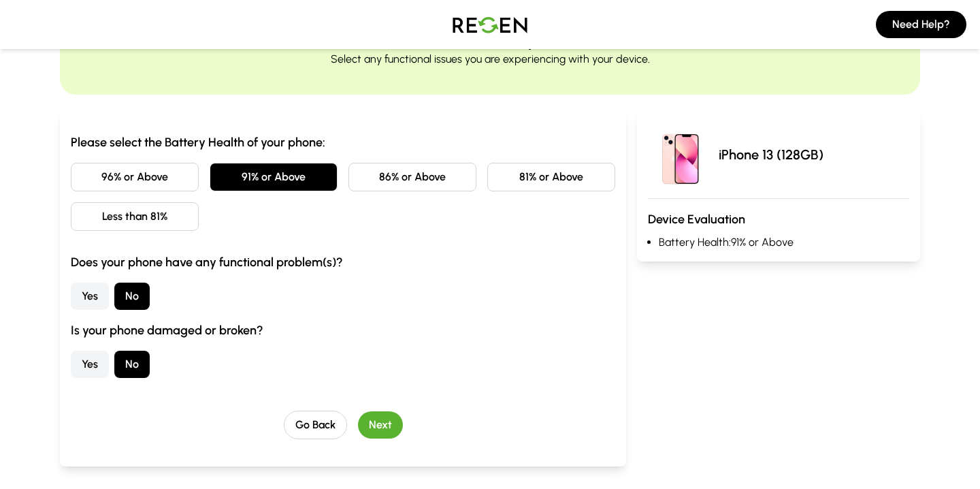  What do you see at coordinates (921, 24) in the screenshot?
I see `button: Need Help?` at bounding box center [921, 24].